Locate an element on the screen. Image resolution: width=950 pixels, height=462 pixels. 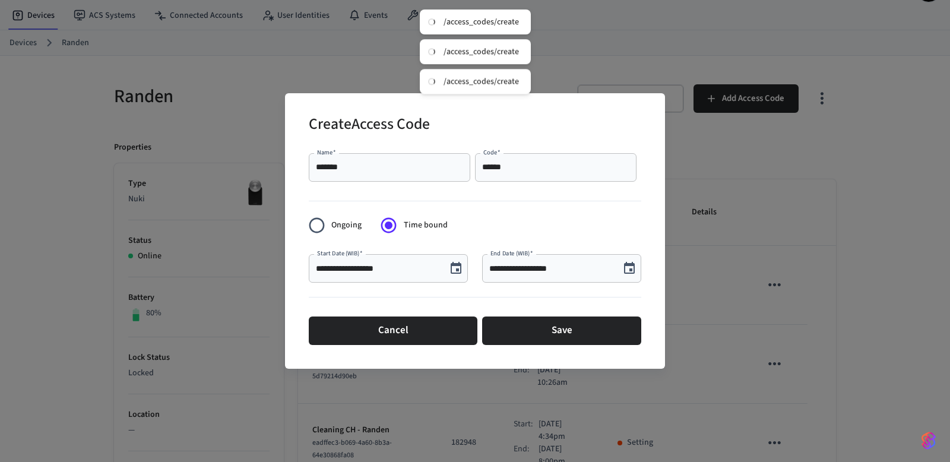
label: End Date (WIB) is located at coordinates (511, 253).